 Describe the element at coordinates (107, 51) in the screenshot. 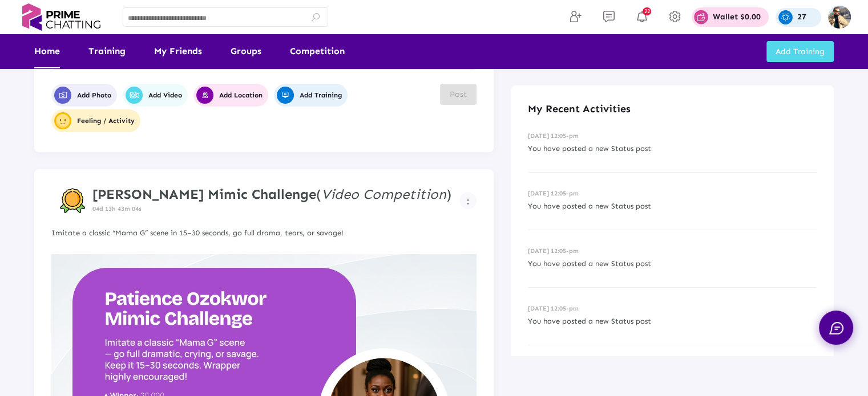

I see `a: Training` at that location.